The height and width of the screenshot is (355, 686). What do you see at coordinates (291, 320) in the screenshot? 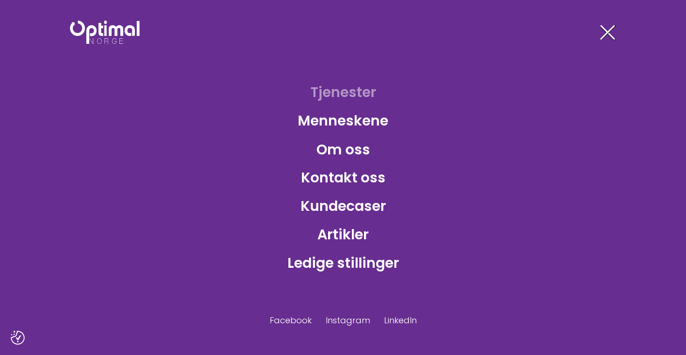
I see `p: Facebook` at bounding box center [291, 320].